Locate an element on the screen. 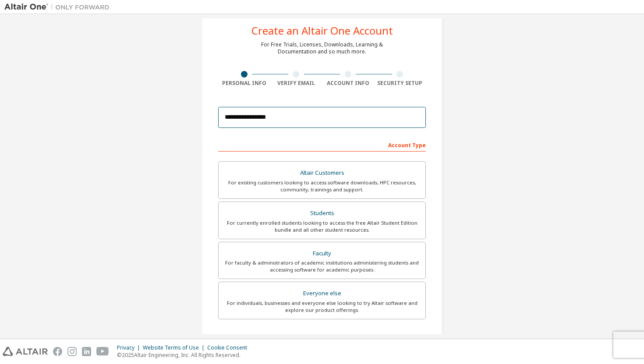  img: linkedin.svg is located at coordinates (87, 351).